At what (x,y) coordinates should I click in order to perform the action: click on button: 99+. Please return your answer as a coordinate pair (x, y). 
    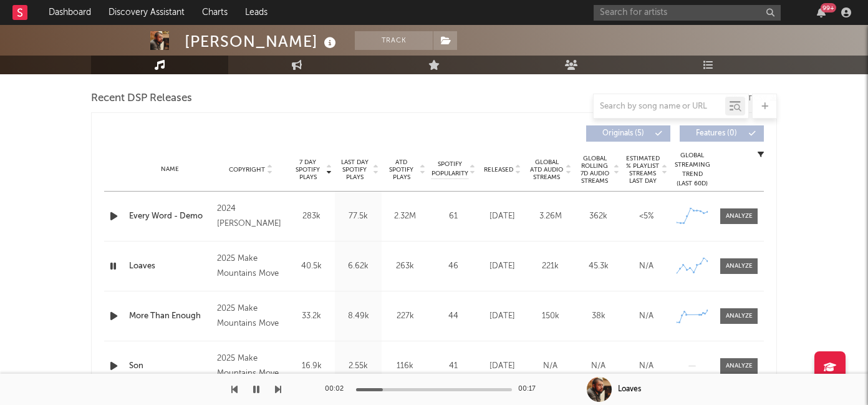
    Looking at the image, I should click on (821, 13).